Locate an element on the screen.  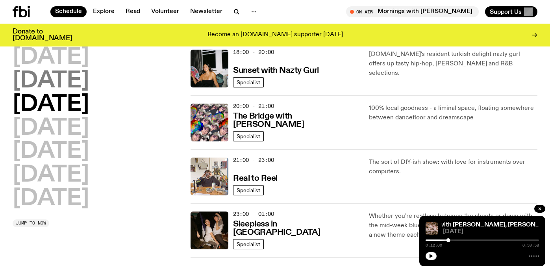
a: Newsletter is located at coordinates (206, 12).